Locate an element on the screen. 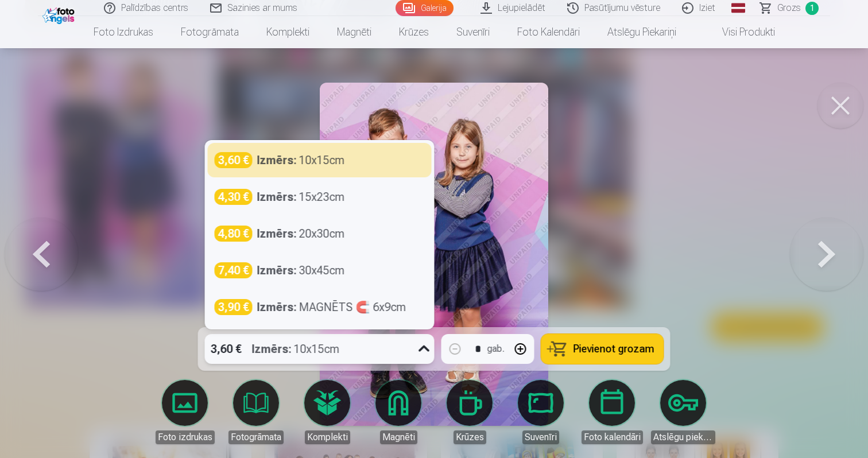  div: MAGNĒTS 🧲 6x9cm is located at coordinates (332, 307).